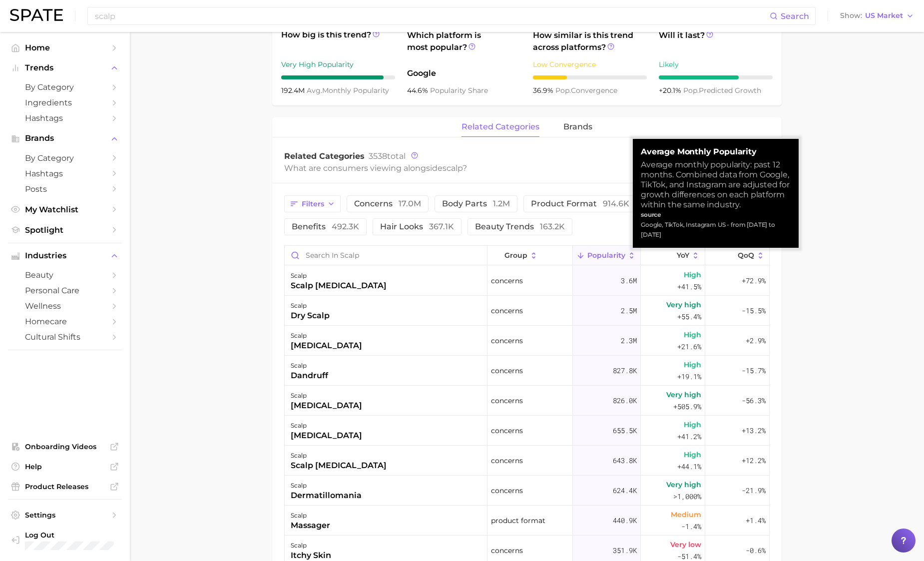 Image resolution: width=924 pixels, height=561 pixels. Describe the element at coordinates (745, 255) in the screenshot. I see `span: QoQ` at that location.